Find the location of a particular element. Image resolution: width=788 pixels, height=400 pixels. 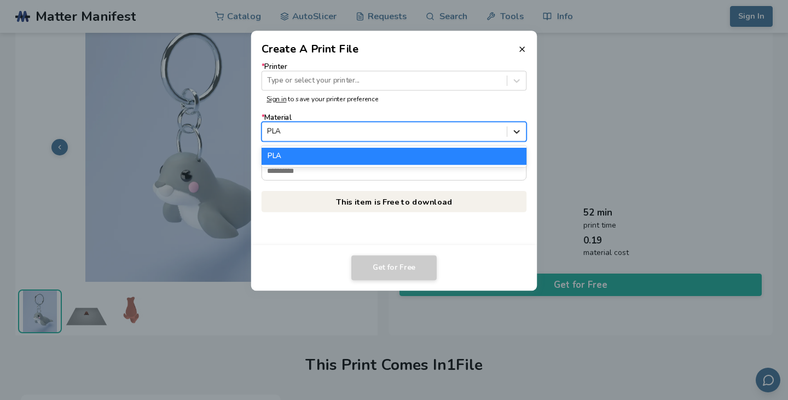

h2: Create A Print File is located at coordinates (310, 49).